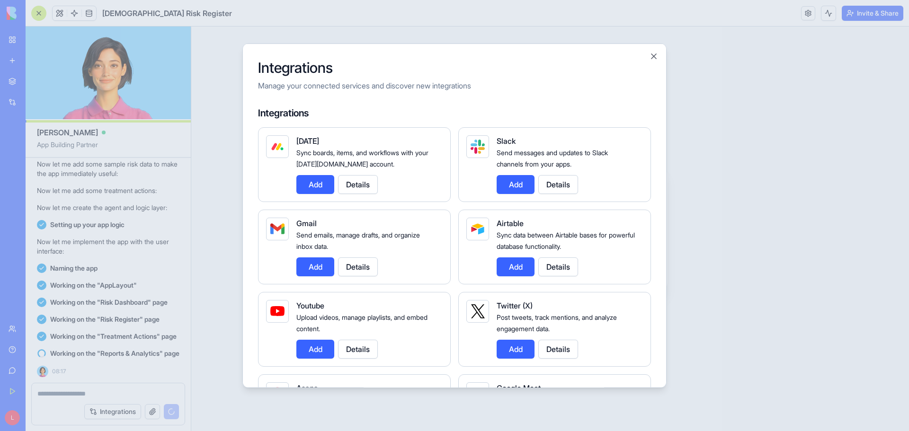 The width and height of the screenshot is (909, 431). I want to click on h4: Integrations, so click(454, 113).